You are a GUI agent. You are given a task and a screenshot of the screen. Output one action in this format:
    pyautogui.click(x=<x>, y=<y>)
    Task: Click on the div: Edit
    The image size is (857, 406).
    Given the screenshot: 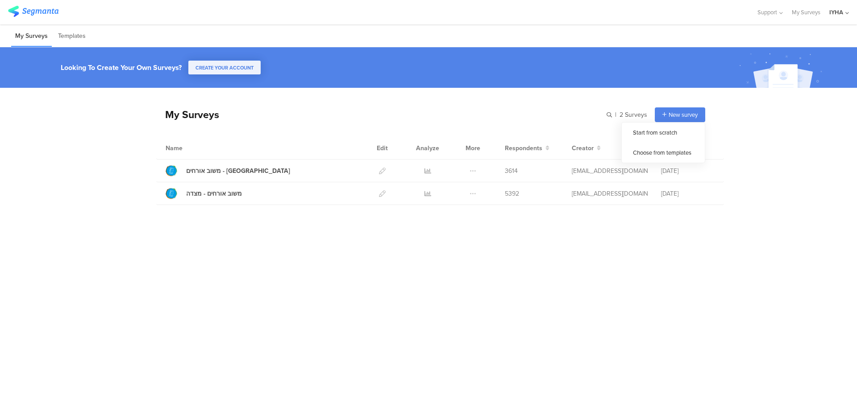 What is the action you would take?
    pyautogui.click(x=382, y=148)
    